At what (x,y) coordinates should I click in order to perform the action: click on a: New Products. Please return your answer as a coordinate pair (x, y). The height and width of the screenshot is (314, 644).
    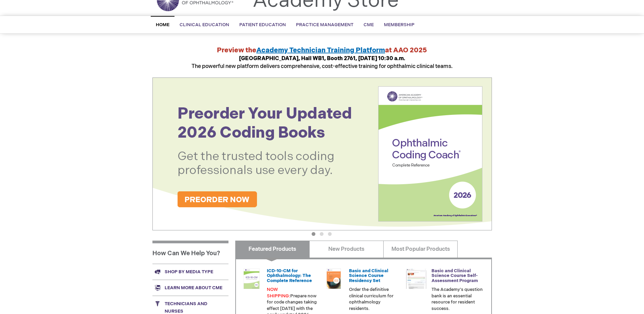
    Looking at the image, I should click on (346, 249).